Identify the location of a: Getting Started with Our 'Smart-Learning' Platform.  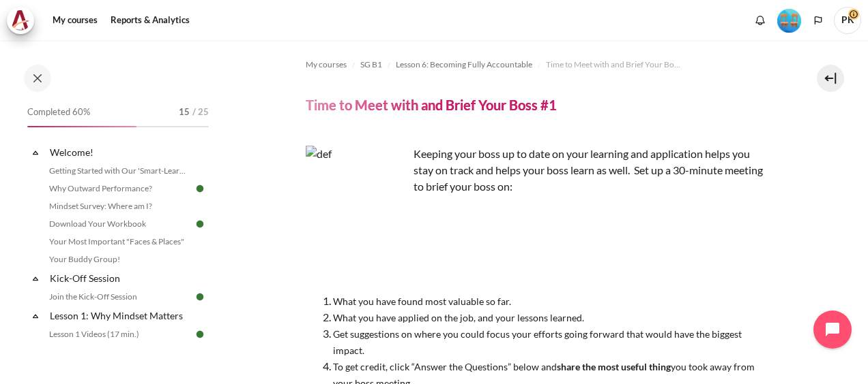
(119, 171).